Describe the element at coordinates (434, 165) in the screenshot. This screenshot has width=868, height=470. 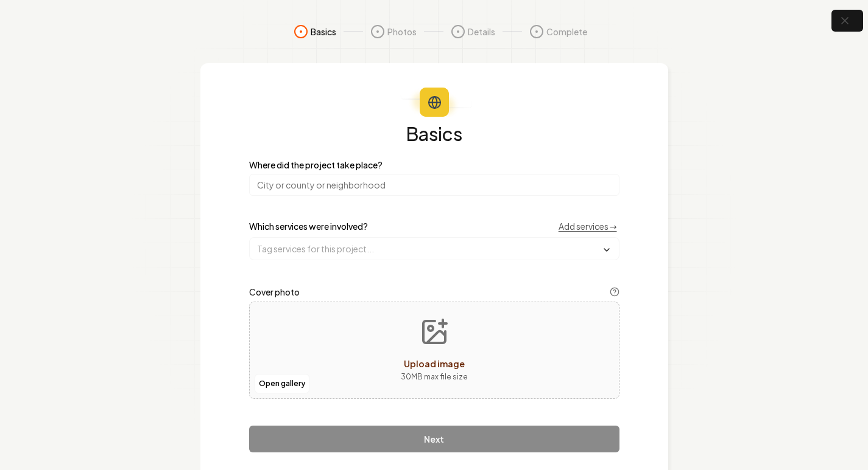
I see `label: Where did the project take place?` at that location.